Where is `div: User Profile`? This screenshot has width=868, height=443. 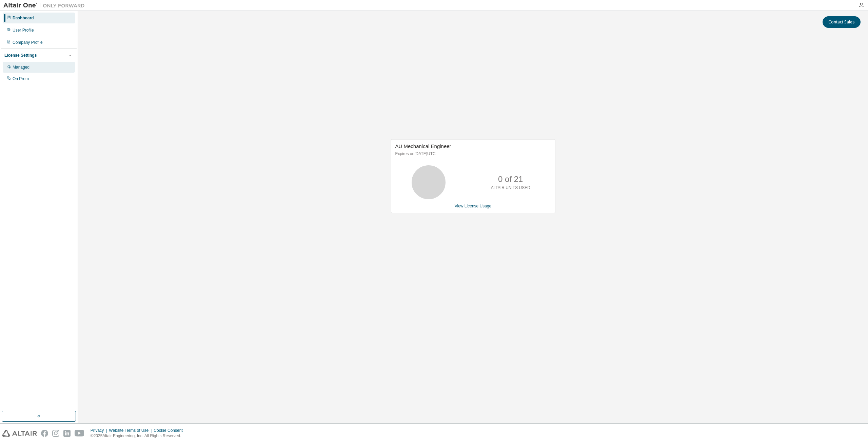
div: User Profile is located at coordinates (23, 31).